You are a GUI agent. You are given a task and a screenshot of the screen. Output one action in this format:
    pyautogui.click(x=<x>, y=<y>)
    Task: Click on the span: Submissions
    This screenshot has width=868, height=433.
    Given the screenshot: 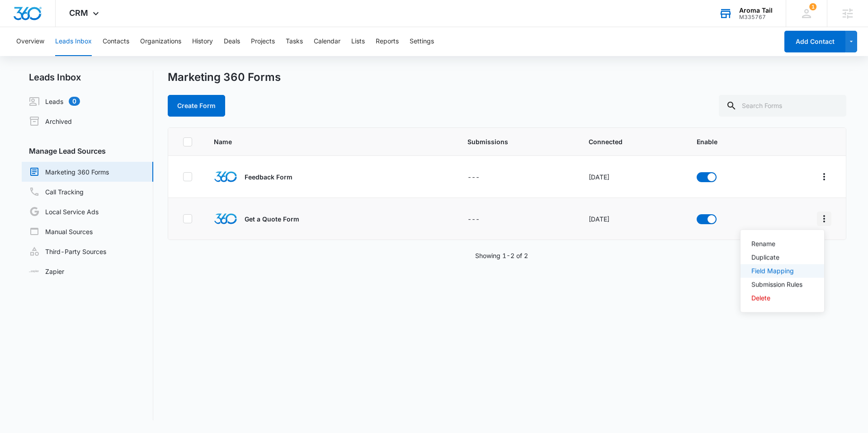 What is the action you would take?
    pyautogui.click(x=517, y=142)
    